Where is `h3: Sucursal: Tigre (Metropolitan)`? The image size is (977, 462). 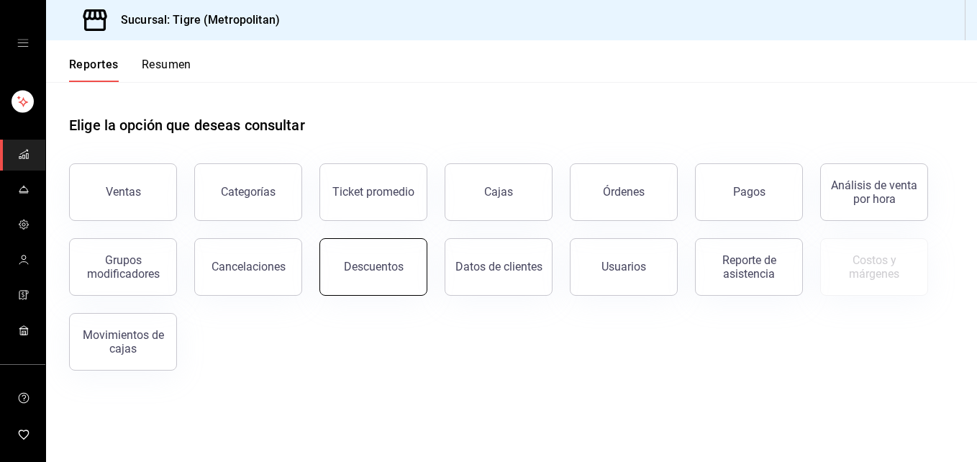
h3: Sucursal: Tigre (Metropolitan) is located at coordinates (194, 20).